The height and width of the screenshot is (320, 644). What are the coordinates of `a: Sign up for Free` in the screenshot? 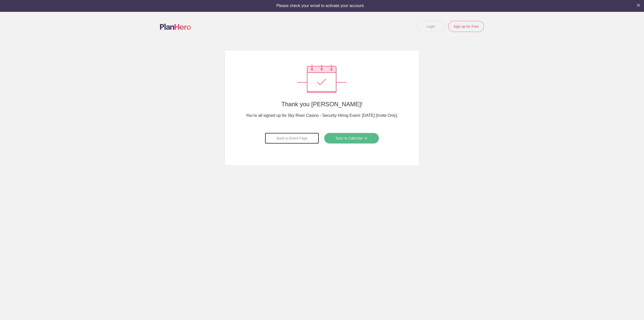 It's located at (466, 26).